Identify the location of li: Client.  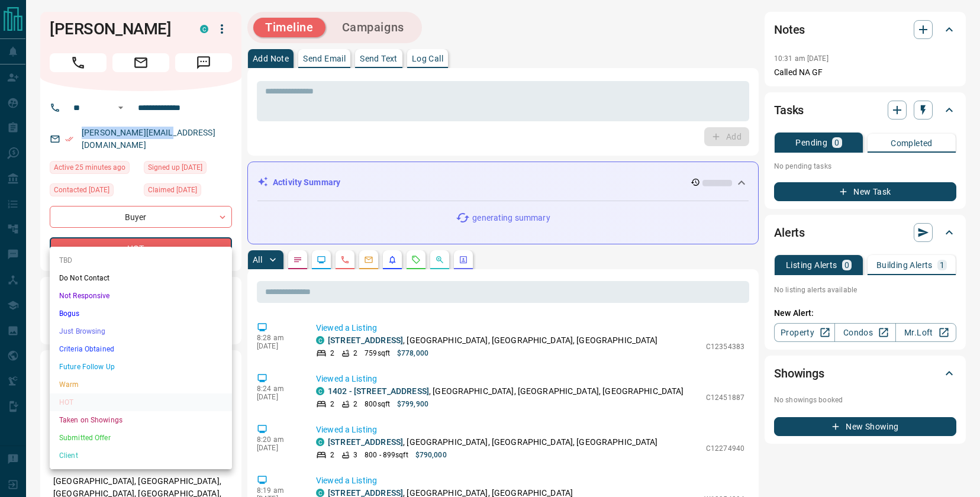
(140, 456).